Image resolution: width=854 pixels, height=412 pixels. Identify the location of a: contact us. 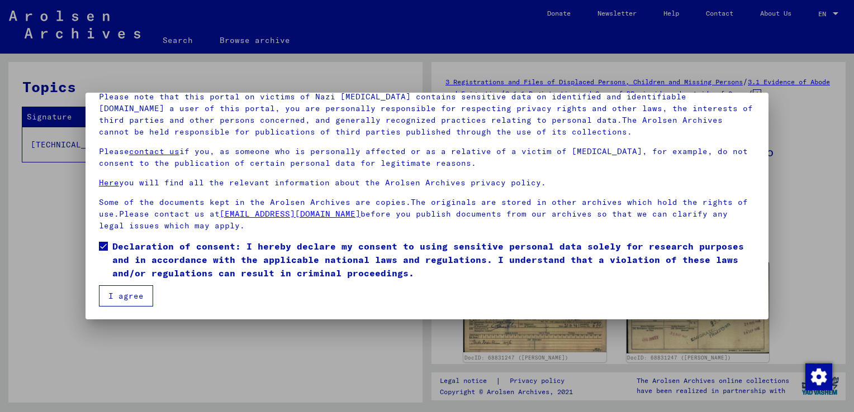
(154, 151).